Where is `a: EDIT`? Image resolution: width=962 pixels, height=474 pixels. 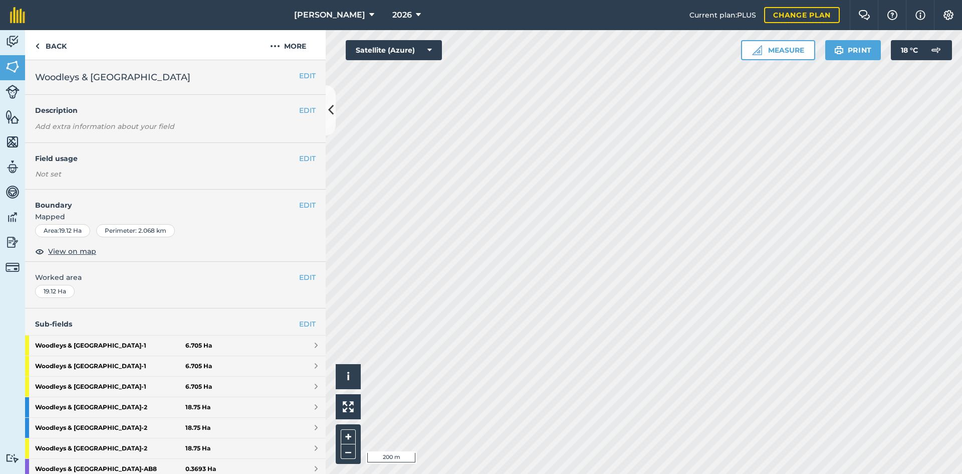 a: EDIT is located at coordinates (307, 324).